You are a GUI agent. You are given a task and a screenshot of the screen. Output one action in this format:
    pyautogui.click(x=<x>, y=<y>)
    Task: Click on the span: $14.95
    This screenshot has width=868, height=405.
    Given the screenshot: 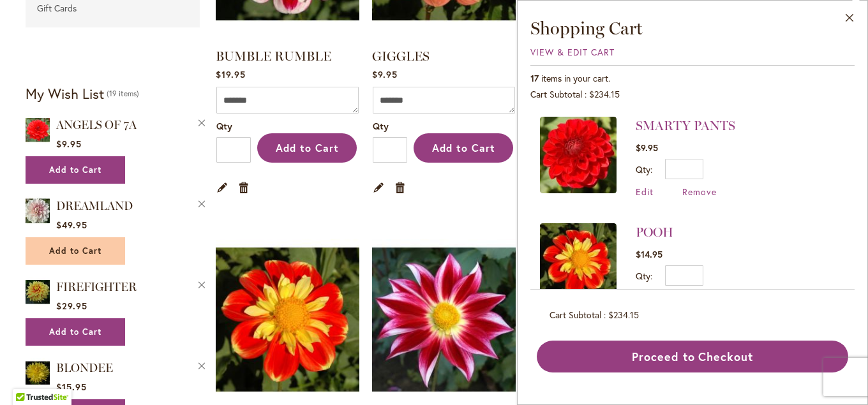 What is the action you would take?
    pyautogui.click(x=649, y=254)
    